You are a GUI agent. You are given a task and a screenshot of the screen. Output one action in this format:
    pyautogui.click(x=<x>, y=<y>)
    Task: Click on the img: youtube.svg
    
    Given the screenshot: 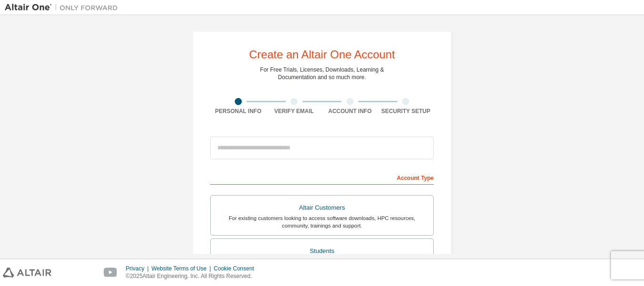 What is the action you would take?
    pyautogui.click(x=110, y=273)
    